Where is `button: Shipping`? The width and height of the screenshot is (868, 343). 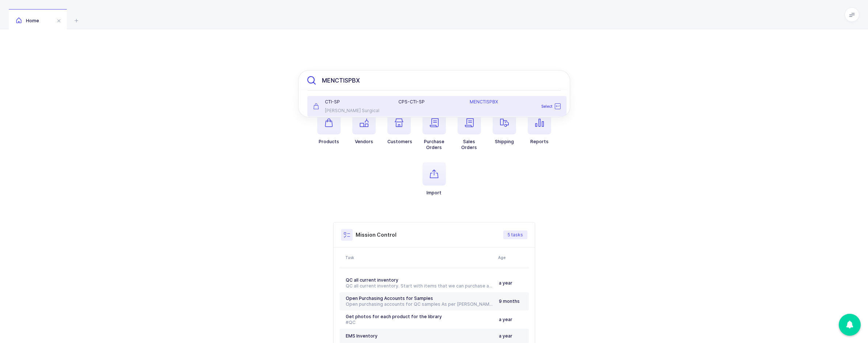 button: Shipping is located at coordinates (504, 128).